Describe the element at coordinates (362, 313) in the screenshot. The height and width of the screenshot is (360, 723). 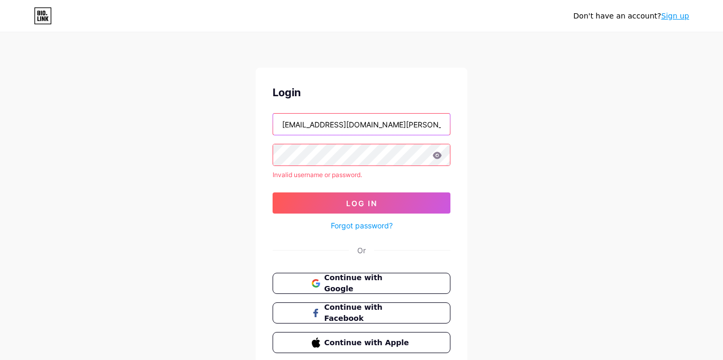
I see `a: Continue with Facebook` at that location.